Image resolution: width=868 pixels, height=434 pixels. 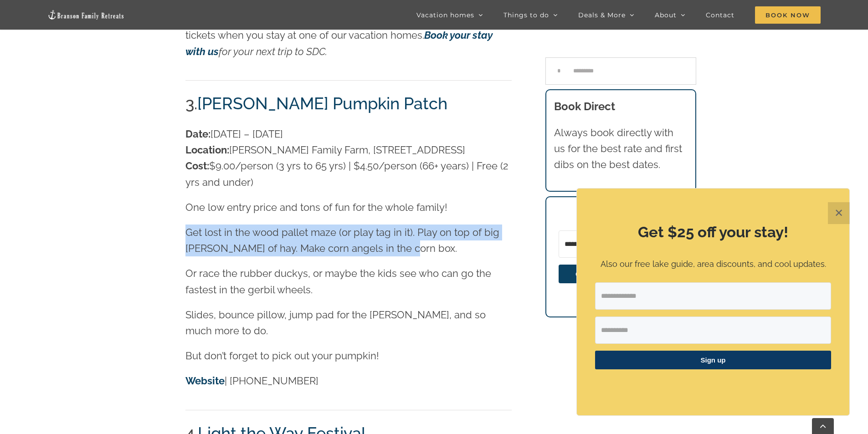 I want to click on strong: Location:, so click(x=207, y=150).